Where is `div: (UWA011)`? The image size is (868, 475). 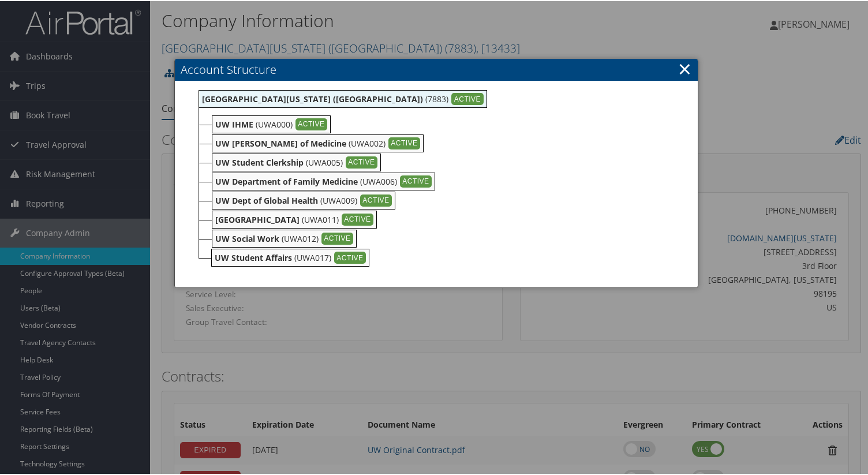 div: (UWA011) is located at coordinates (295, 218).